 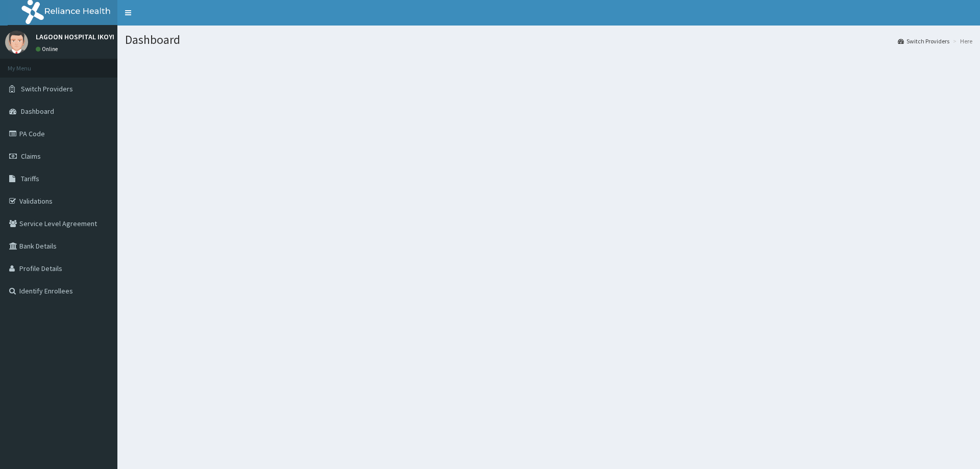 What do you see at coordinates (923, 41) in the screenshot?
I see `a: Switch Providers` at bounding box center [923, 41].